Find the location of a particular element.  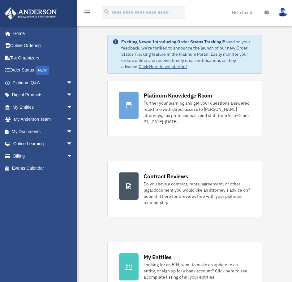

i: menu is located at coordinates (87, 12).